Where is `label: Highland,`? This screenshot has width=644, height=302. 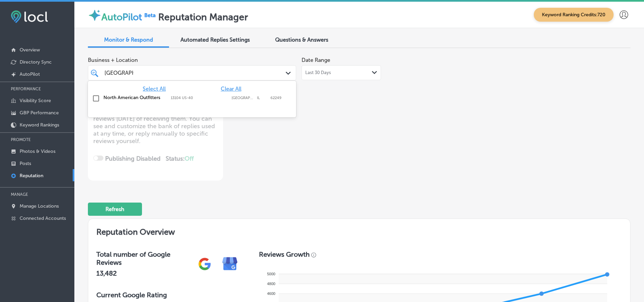
label: Highland, is located at coordinates (242, 98).